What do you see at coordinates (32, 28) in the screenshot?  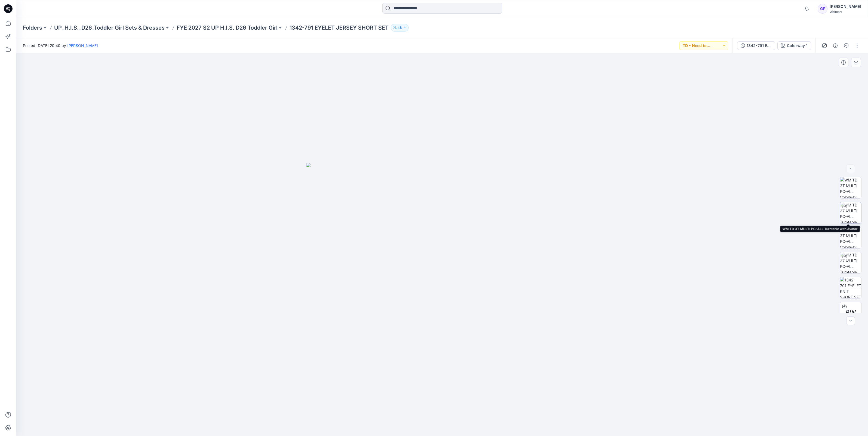 I see `a: Folders` at bounding box center [32, 28].